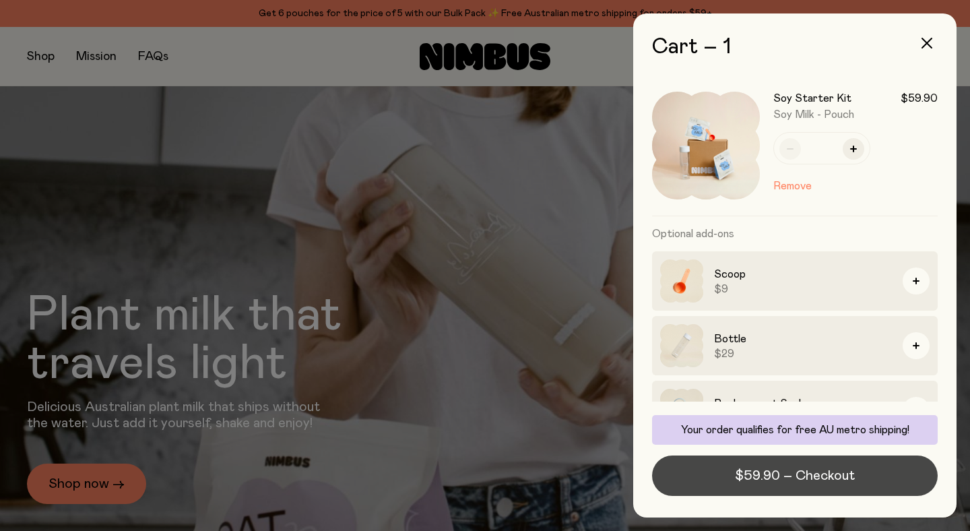 This screenshot has height=531, width=970. I want to click on span: Soy Milk - Pouch, so click(814, 115).